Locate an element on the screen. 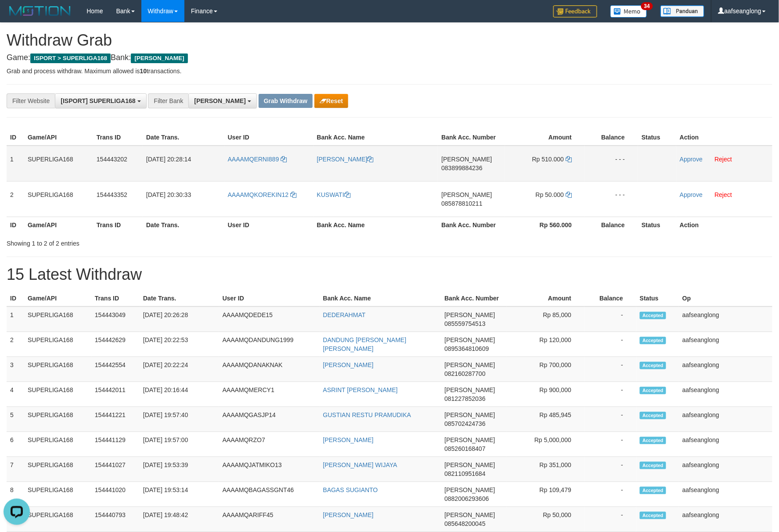 The image size is (779, 532). strong: 10 is located at coordinates (143, 71).